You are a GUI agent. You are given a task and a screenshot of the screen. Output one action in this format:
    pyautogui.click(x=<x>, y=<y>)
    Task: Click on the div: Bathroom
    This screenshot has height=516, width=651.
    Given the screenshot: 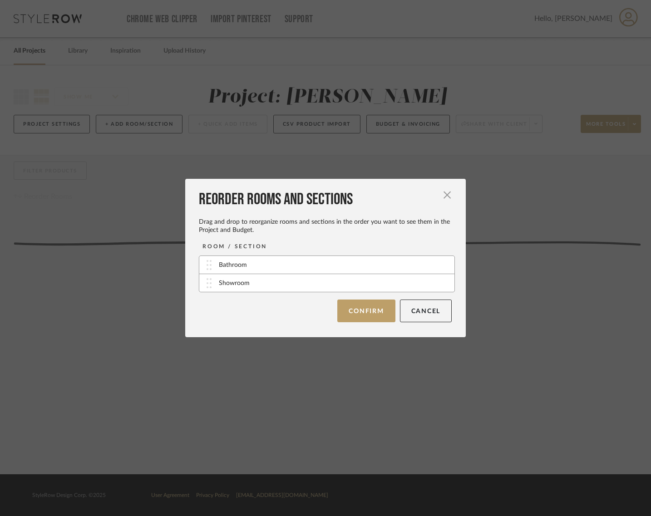 What is the action you would take?
    pyautogui.click(x=233, y=265)
    